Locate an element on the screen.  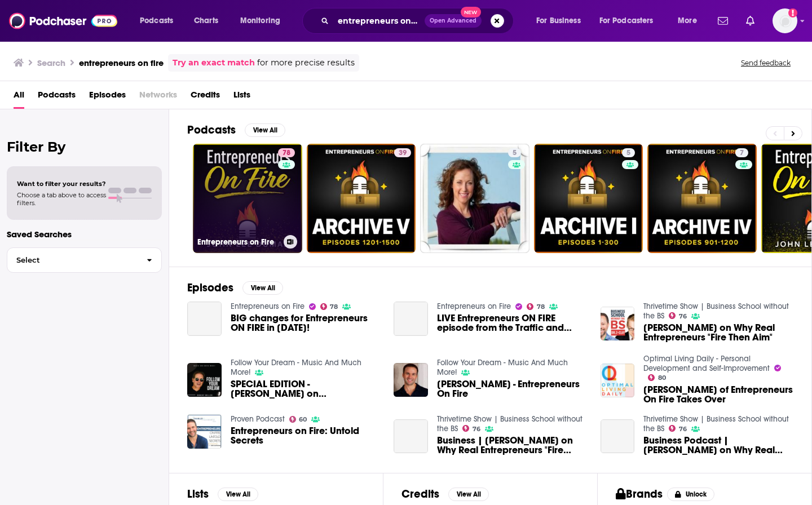
span: Open Advanced is located at coordinates (453, 21).